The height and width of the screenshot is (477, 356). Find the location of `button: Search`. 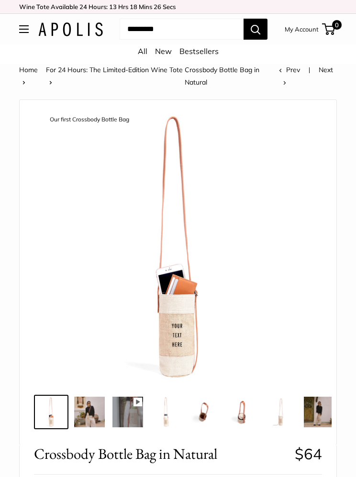

button: Search is located at coordinates (255, 29).